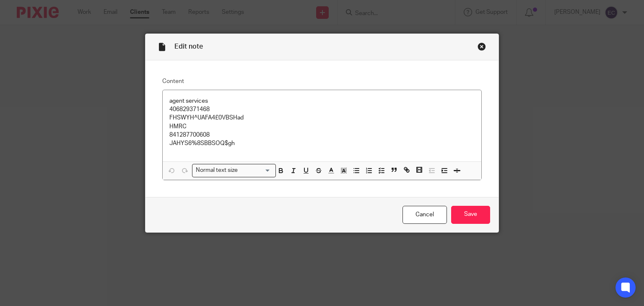 This screenshot has height=306, width=644. I want to click on span: Normal text size, so click(217, 170).